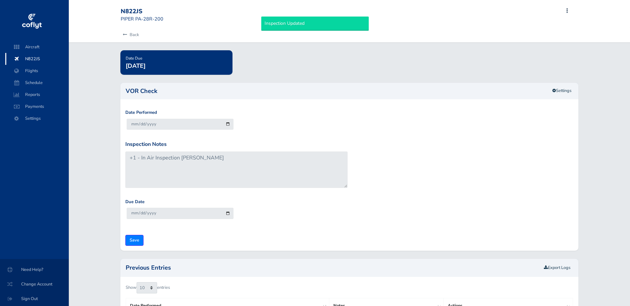  What do you see at coordinates (37, 59) in the screenshot?
I see `span: N822JS` at bounding box center [37, 59].